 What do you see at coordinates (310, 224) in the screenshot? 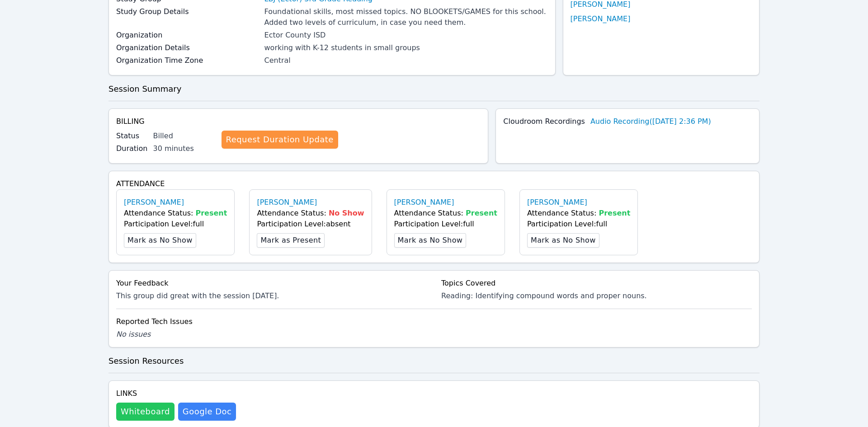
I see `div: Participation Level: absent` at bounding box center [310, 224].